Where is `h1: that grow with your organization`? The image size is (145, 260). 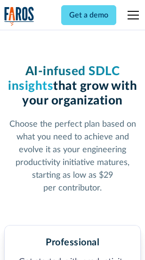 h1: that grow with your organization is located at coordinates (73, 86).